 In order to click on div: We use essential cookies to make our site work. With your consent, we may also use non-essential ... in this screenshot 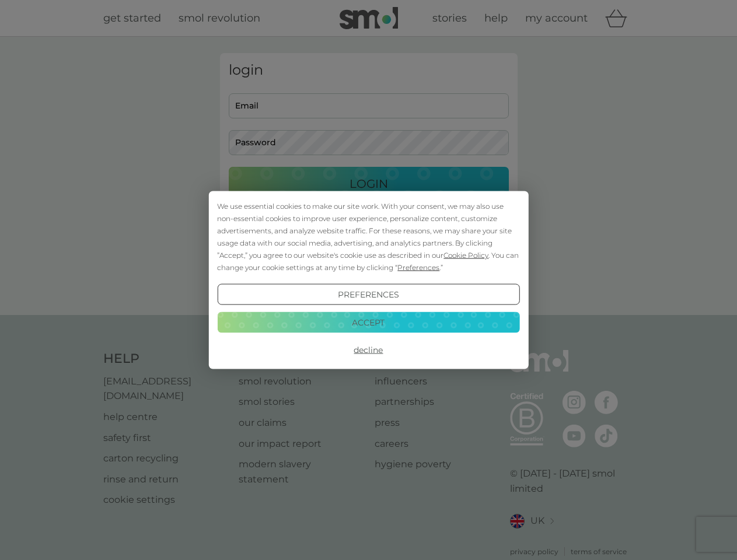, I will do `click(368, 237)`.